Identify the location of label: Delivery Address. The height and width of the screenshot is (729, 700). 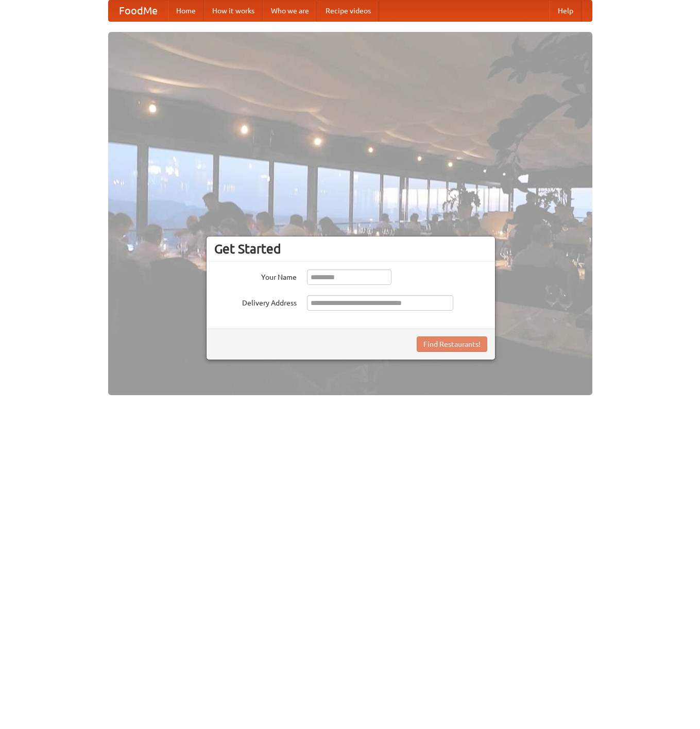
(255, 302).